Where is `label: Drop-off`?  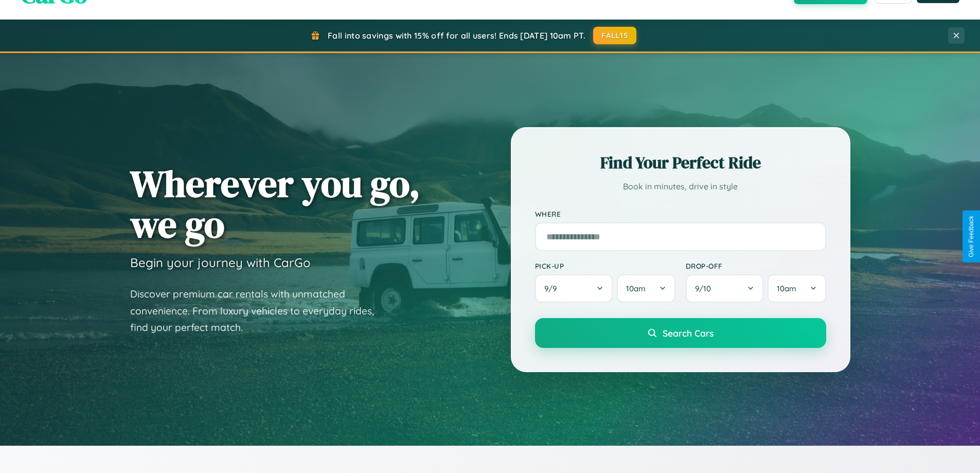 label: Drop-off is located at coordinates (756, 265).